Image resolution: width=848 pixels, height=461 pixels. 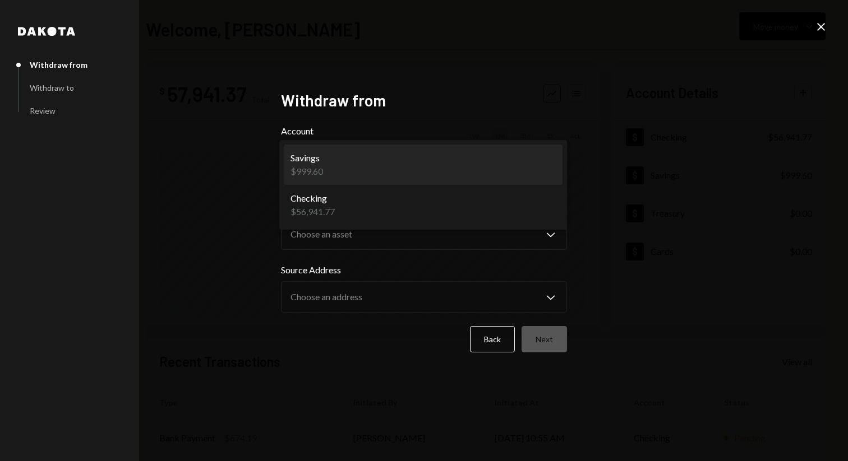 I want to click on button: Source Address, so click(x=424, y=297).